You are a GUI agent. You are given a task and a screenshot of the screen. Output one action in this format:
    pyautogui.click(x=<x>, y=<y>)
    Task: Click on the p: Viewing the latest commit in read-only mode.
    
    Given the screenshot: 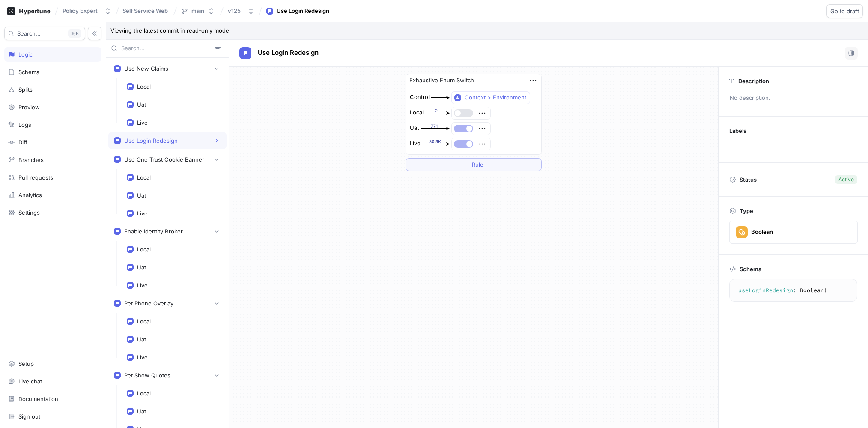 What is the action you would take?
    pyautogui.click(x=487, y=31)
    